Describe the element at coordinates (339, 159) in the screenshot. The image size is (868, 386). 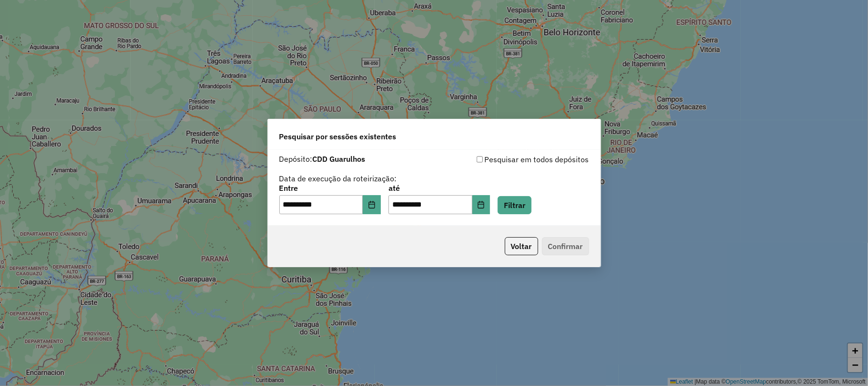
I see `strong: CDD Guarulhos` at that location.